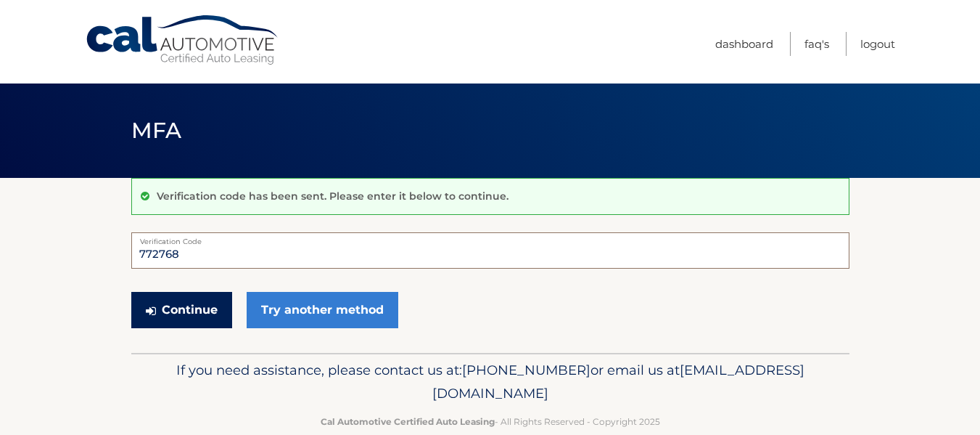 The width and height of the screenshot is (980, 435). What do you see at coordinates (744, 44) in the screenshot?
I see `a: Dashboard` at bounding box center [744, 44].